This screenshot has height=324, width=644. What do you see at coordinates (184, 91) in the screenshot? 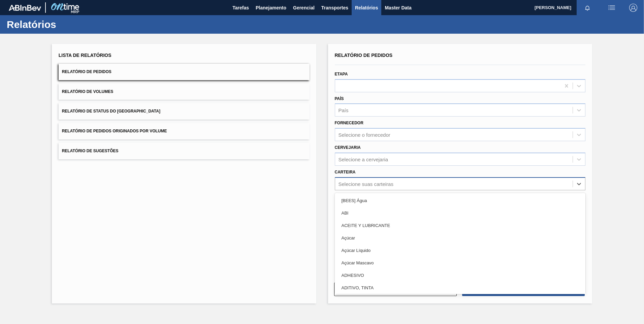
I see `button: Relatório de Volumes` at bounding box center [184, 91].